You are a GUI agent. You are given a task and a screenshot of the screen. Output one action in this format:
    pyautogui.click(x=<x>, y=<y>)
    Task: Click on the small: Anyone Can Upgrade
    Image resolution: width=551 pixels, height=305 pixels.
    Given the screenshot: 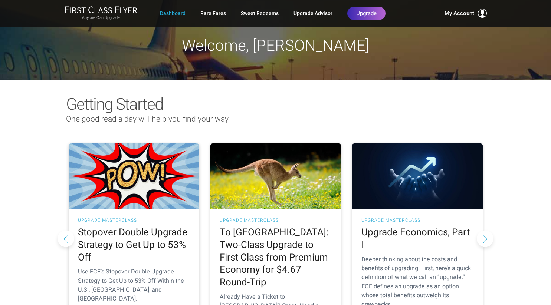 What is the action you would take?
    pyautogui.click(x=101, y=18)
    